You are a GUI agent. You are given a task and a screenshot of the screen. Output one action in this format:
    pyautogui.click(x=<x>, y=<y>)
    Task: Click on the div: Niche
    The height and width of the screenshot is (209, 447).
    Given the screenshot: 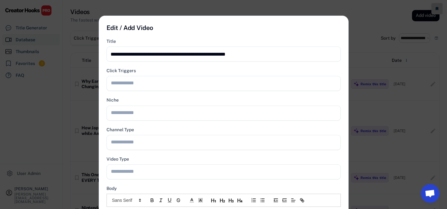 What is the action you would take?
    pyautogui.click(x=113, y=100)
    